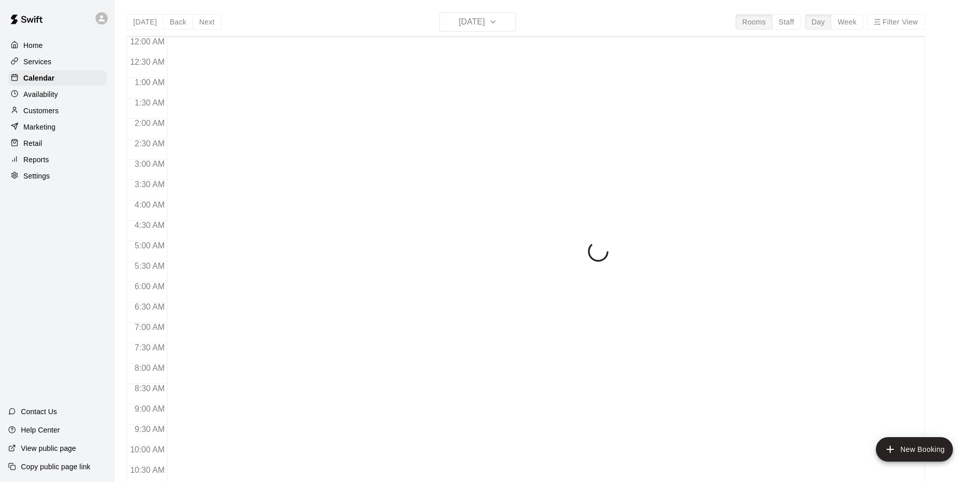  What do you see at coordinates (150, 103) in the screenshot?
I see `span: 1:30 AM` at bounding box center [150, 103].